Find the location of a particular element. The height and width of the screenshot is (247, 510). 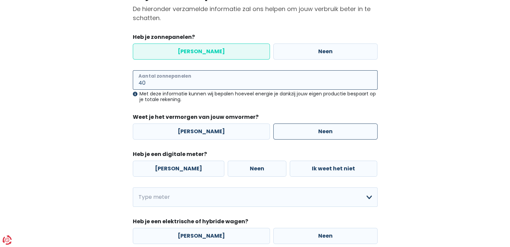

legend: Weet je het vermorgen van jouw omvormer? is located at coordinates (255, 118).